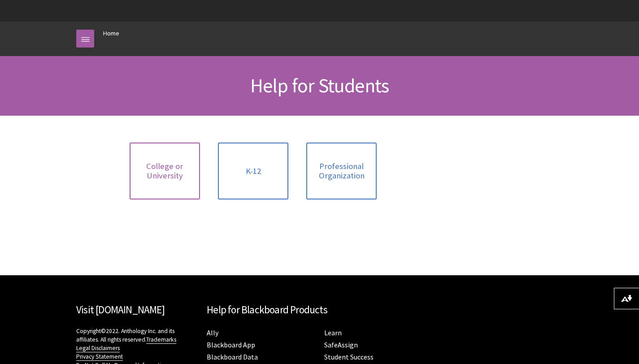  What do you see at coordinates (349, 357) in the screenshot?
I see `a: Student Success` at bounding box center [349, 357].